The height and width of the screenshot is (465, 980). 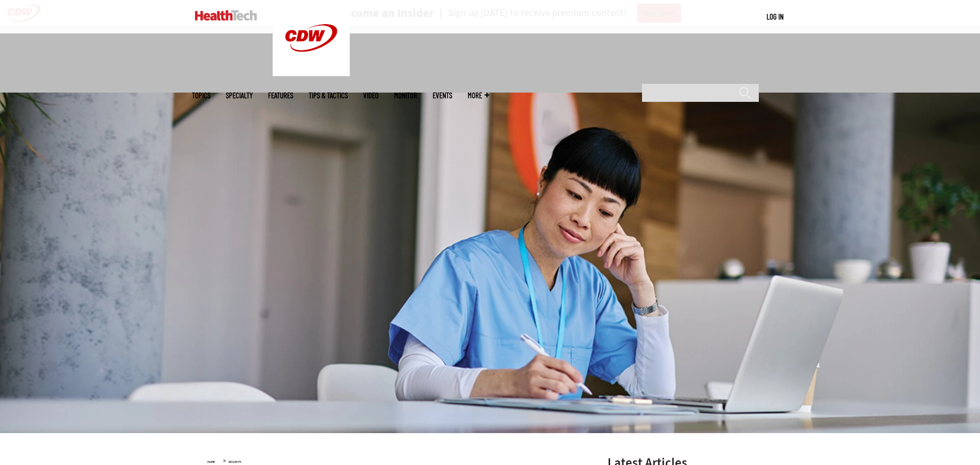 What do you see at coordinates (442, 95) in the screenshot?
I see `a: Events` at bounding box center [442, 95].